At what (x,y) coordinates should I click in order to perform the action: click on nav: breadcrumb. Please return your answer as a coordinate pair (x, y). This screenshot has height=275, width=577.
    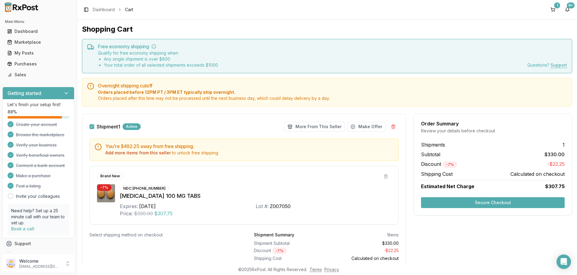
    Looking at the image, I should click on (113, 10).